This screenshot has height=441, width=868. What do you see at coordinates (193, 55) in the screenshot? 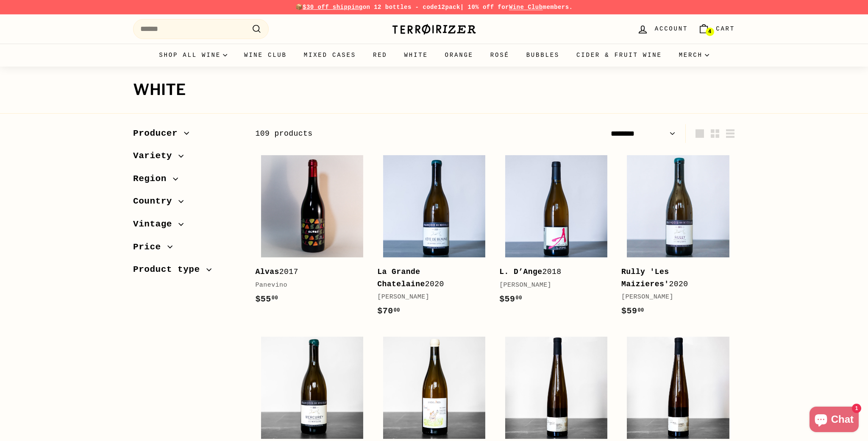
I see `summary: Shop all wine` at bounding box center [193, 55].